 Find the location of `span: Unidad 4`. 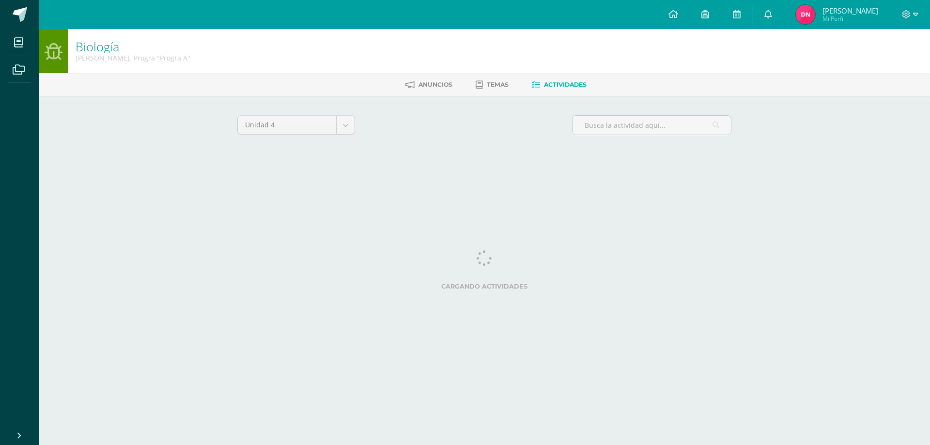

span: Unidad 4 is located at coordinates (287, 125).